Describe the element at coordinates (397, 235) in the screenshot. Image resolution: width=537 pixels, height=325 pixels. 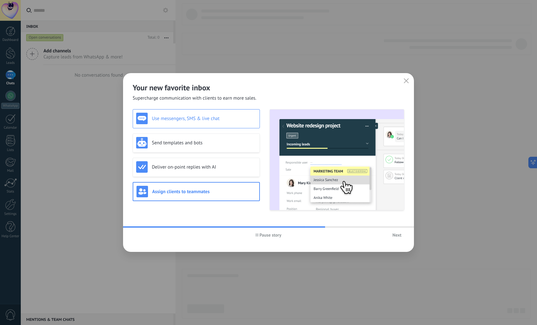
I see `button: Next` at that location.